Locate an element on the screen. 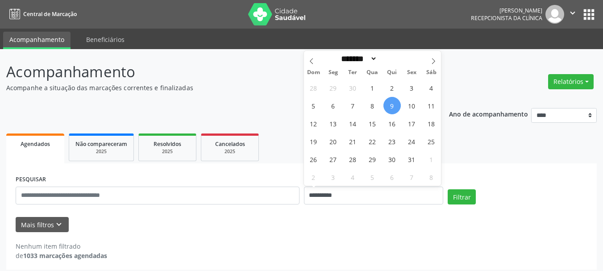 This screenshot has width=603, height=271. span: Sáb is located at coordinates (431, 72).